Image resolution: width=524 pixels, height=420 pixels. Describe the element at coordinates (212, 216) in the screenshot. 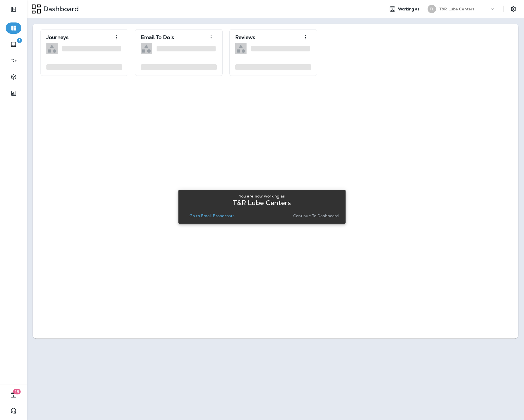

I see `p: Go to Email Broadcasts` at that location.